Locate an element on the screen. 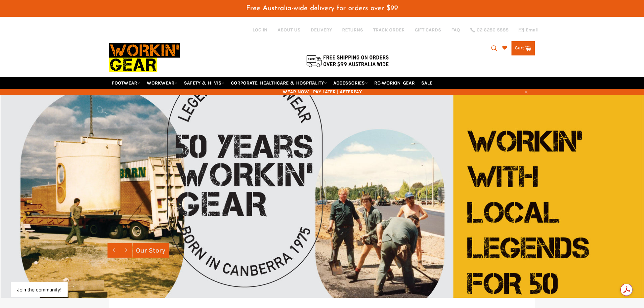 The height and width of the screenshot is (308, 644). a: RETURNS is located at coordinates (353, 30).